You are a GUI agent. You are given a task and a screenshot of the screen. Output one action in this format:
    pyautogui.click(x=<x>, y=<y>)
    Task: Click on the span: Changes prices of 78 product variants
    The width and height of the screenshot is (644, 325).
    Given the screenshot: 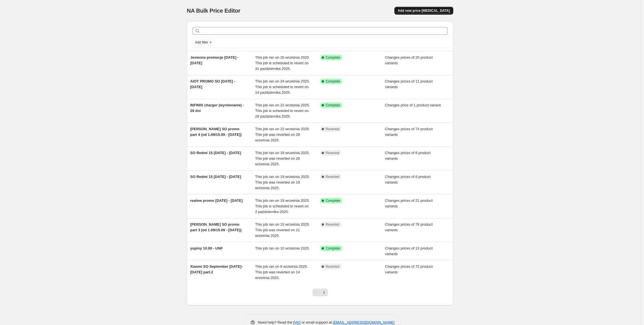 What is the action you would take?
    pyautogui.click(x=409, y=227)
    